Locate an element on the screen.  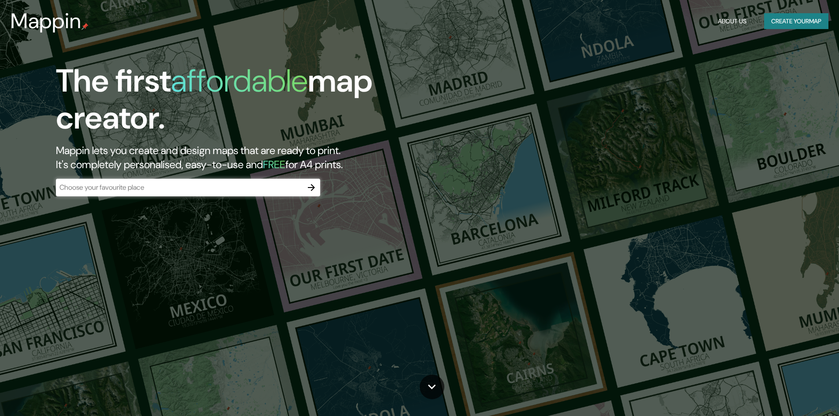
img: mappin-pin is located at coordinates (85, 26).